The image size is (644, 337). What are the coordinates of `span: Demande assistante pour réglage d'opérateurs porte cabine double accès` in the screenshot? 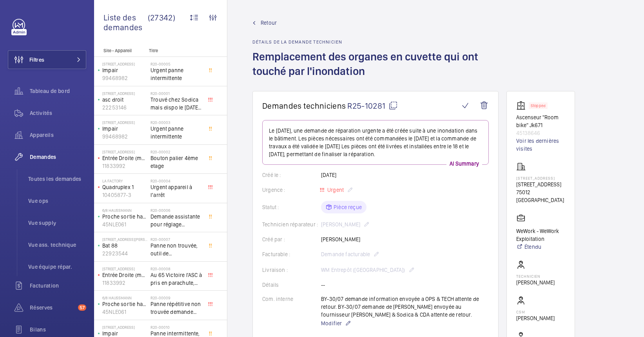 It's located at (176, 220).